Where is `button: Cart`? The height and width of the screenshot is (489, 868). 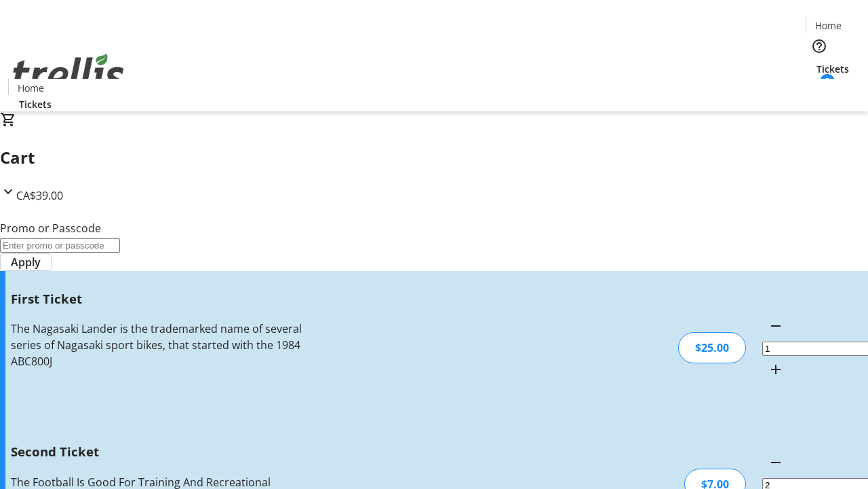
button: Cart is located at coordinates (820, 90).